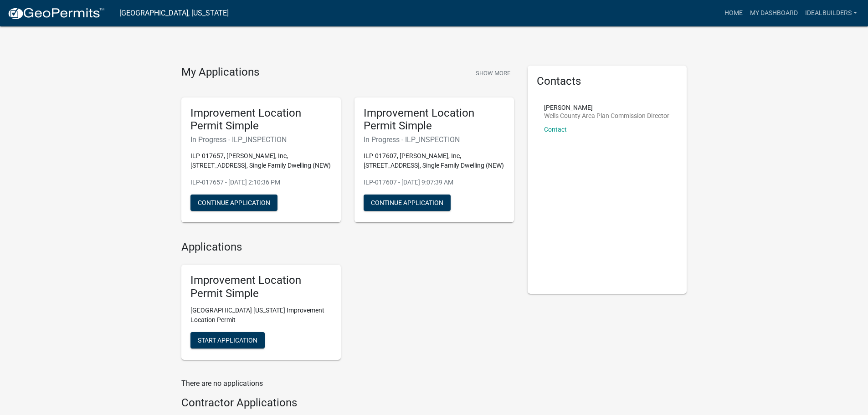  I want to click on p: There are no applications, so click(347, 383).